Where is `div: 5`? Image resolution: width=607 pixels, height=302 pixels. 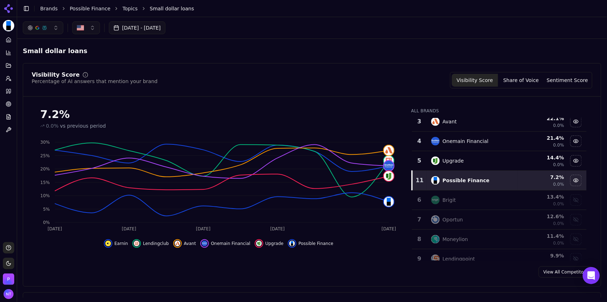
div: 5 is located at coordinates (420, 161).